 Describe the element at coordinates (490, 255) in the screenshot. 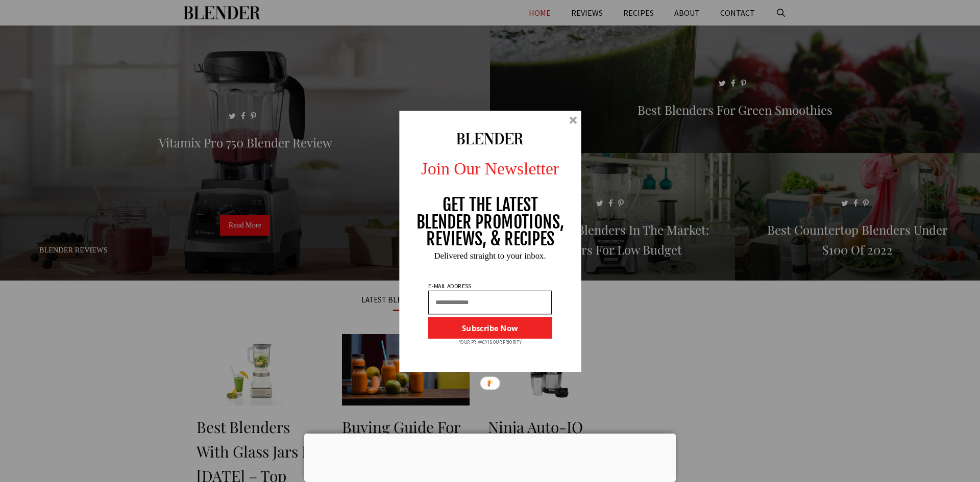

I see `p: Delivered straight to your inbox.` at that location.